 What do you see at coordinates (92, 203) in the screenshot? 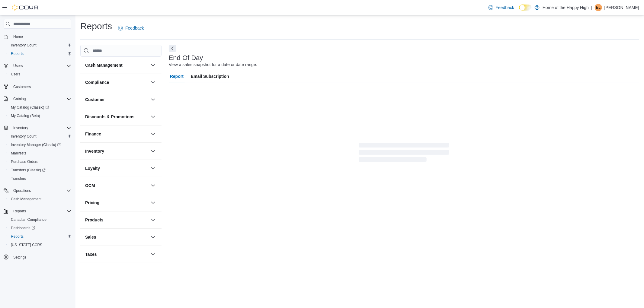
I see `h3: Pricing` at bounding box center [92, 203].